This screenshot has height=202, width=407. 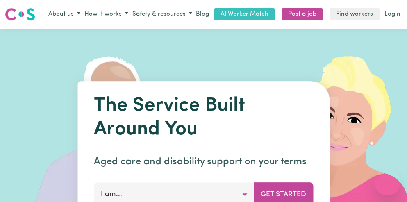 What do you see at coordinates (203, 14) in the screenshot?
I see `a: Blog` at bounding box center [203, 14].